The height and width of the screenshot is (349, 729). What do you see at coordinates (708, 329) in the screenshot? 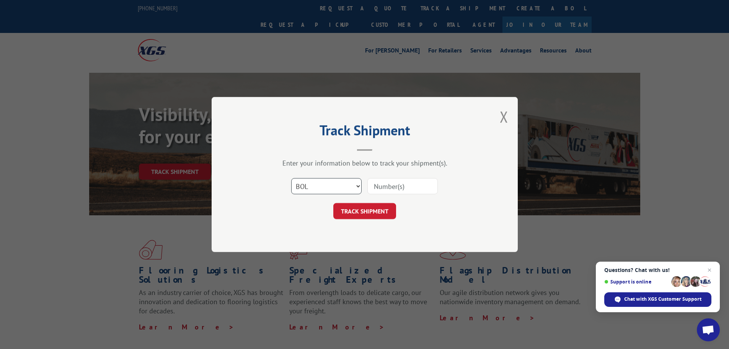
I see `div: Open chat` at bounding box center [708, 329].